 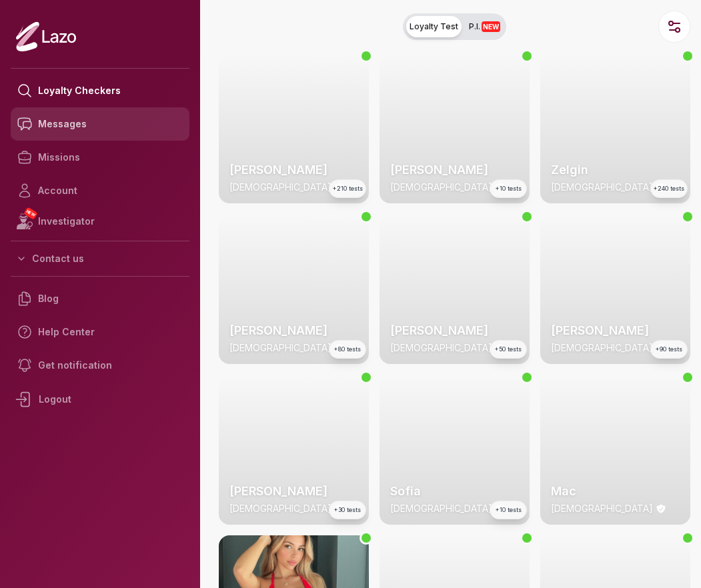 I want to click on span: +210 tests, so click(x=348, y=188).